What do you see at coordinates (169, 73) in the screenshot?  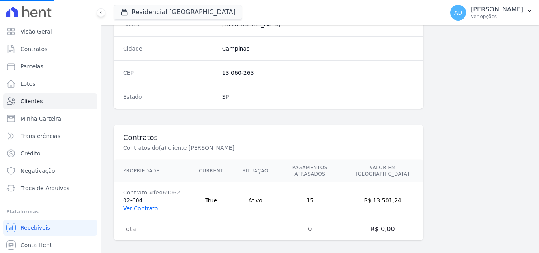 I see `dt: CEP` at bounding box center [169, 73].